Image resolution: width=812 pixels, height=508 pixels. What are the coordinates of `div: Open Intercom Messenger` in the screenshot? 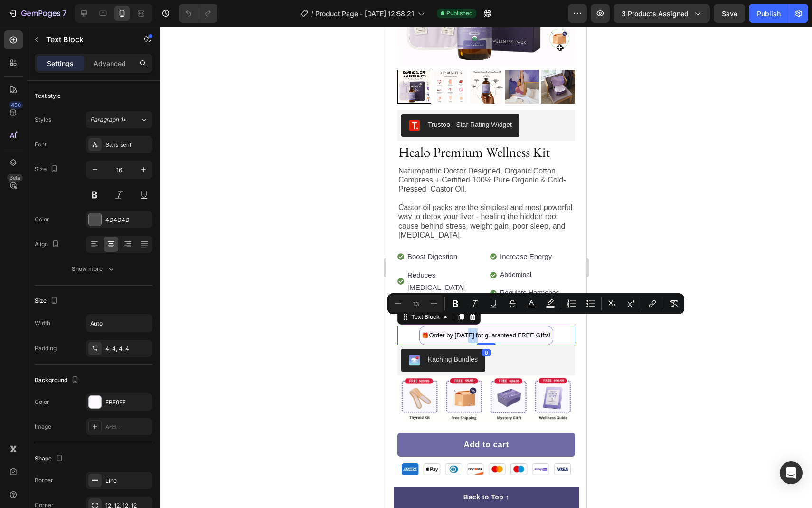 It's located at (791, 473).